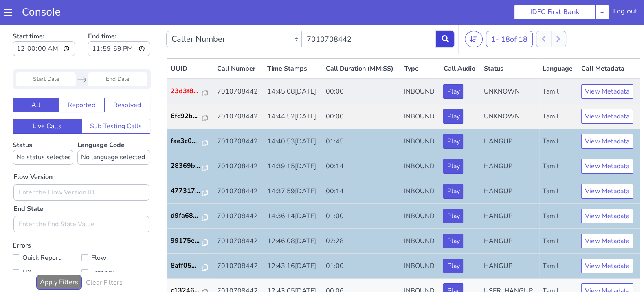 This screenshot has width=644, height=299. I want to click on select: Language Code, so click(114, 133).